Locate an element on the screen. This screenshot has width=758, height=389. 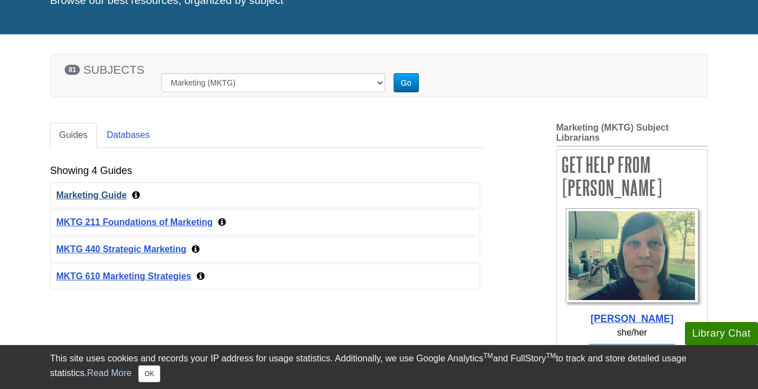
span: 81 is located at coordinates (72, 70).